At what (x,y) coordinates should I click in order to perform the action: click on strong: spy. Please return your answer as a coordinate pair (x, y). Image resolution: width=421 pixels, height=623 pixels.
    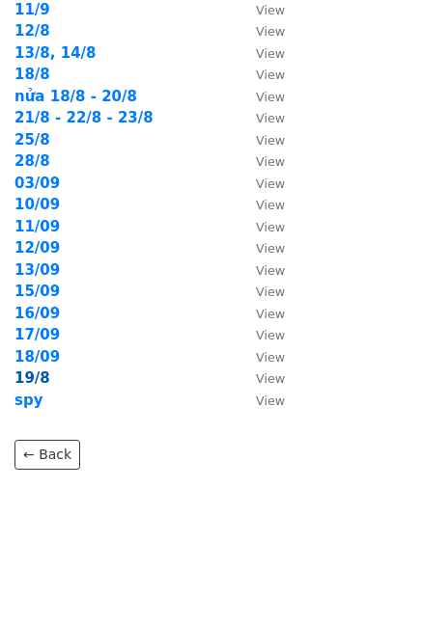
    Looking at the image, I should click on (28, 400).